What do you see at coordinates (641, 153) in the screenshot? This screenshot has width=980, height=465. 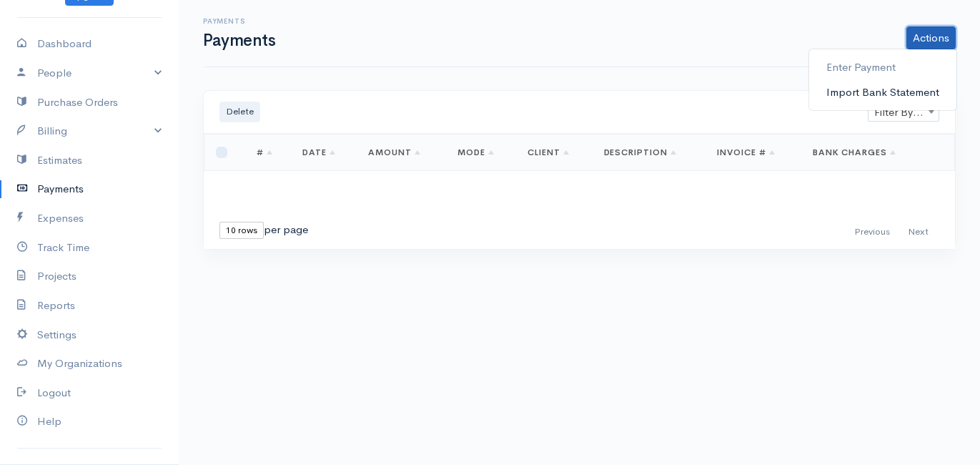 I see `a: Description` at bounding box center [641, 153].